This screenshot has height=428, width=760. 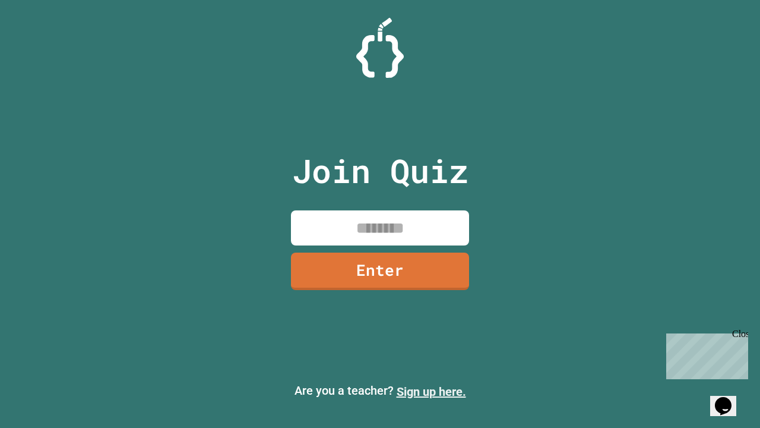 What do you see at coordinates (380, 48) in the screenshot?
I see `img: Logo.svg` at bounding box center [380, 48].